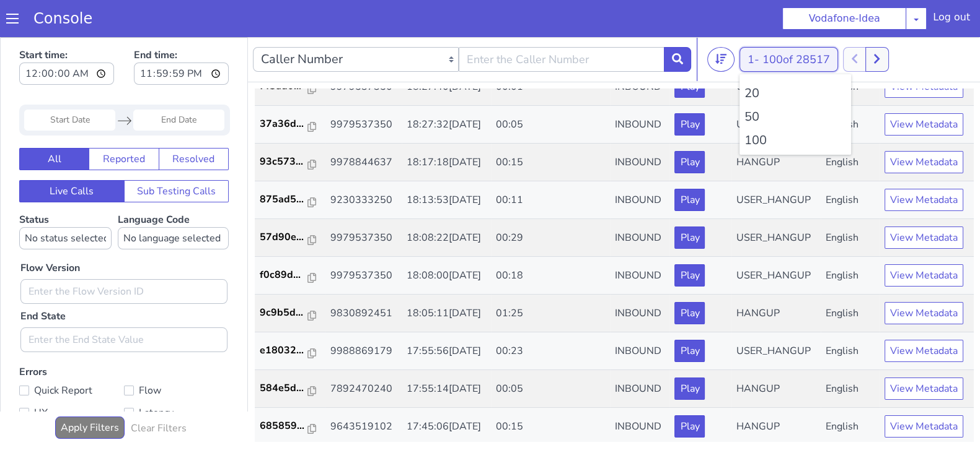  I want to click on a: 685859..., so click(290, 389).